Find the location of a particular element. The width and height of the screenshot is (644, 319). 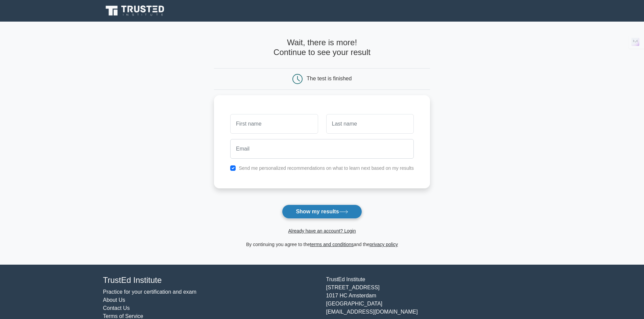

a: privacy policy is located at coordinates (384, 244).